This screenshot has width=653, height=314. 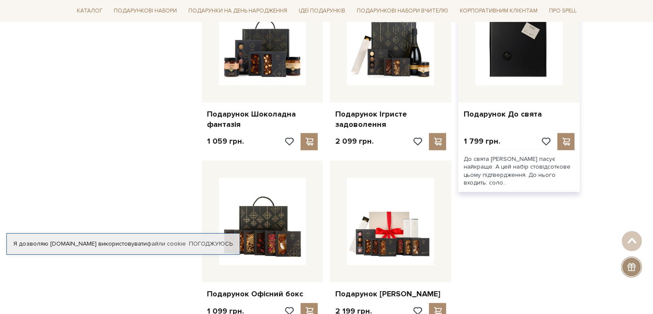 I want to click on a: Подарункові набори, so click(x=145, y=11).